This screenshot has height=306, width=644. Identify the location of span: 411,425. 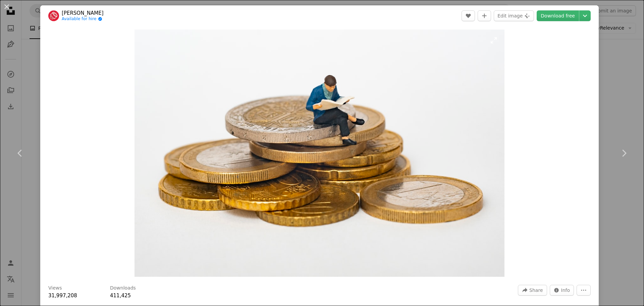
(120, 296).